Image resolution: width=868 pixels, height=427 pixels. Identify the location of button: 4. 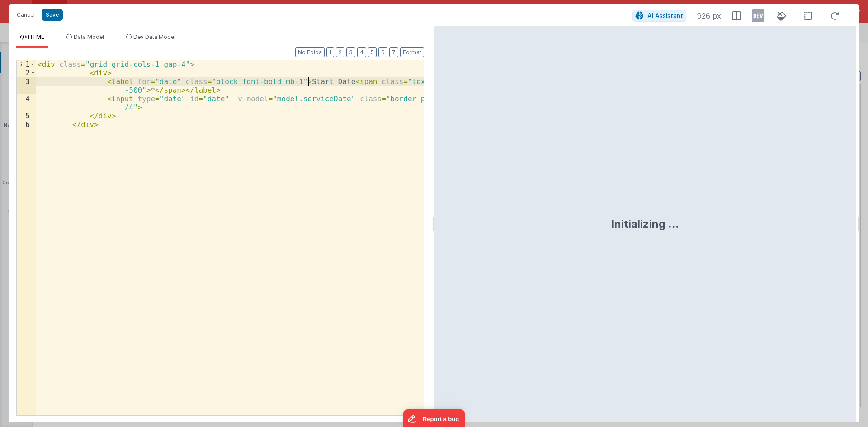
(362, 52).